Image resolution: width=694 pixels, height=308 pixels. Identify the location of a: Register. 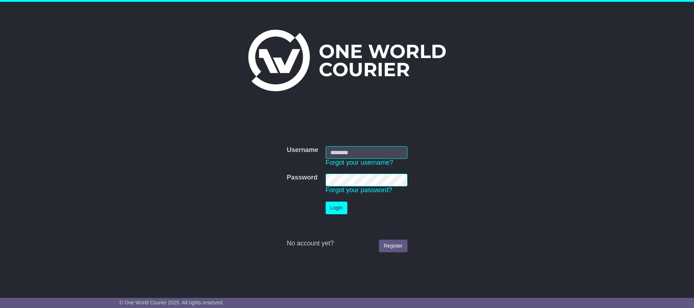
(393, 246).